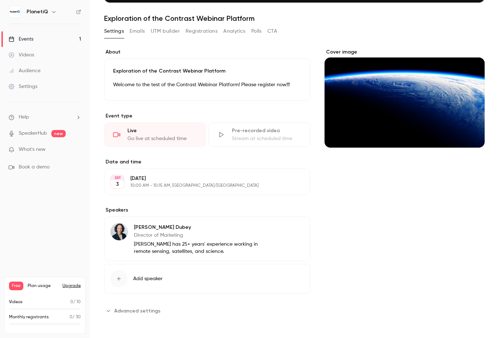 The width and height of the screenshot is (499, 338). I want to click on div: Audience, so click(24, 71).